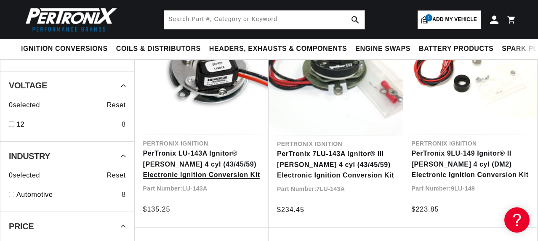  What do you see at coordinates (383, 49) in the screenshot?
I see `span: Engine Swaps` at bounding box center [383, 49].